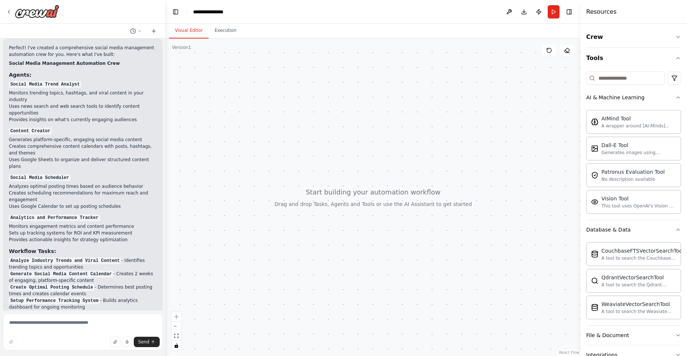 This screenshot has height=356, width=687. What do you see at coordinates (40, 178) in the screenshot?
I see `code: Social Media Scheduler` at bounding box center [40, 178].